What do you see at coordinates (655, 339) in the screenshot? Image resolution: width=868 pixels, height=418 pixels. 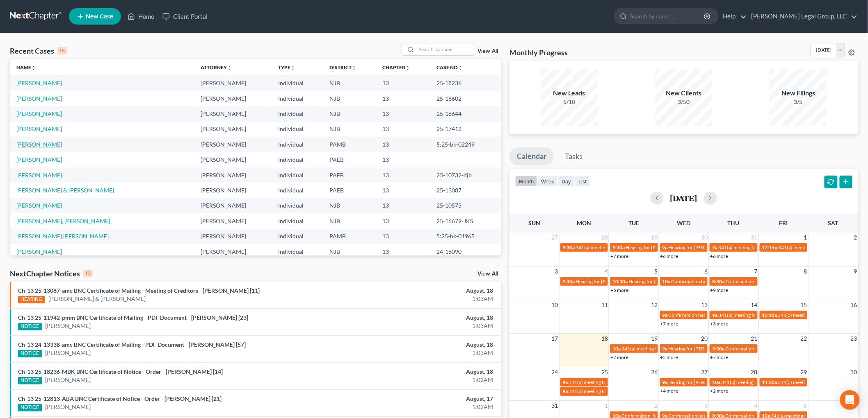 I see `span: 19` at bounding box center [655, 339].